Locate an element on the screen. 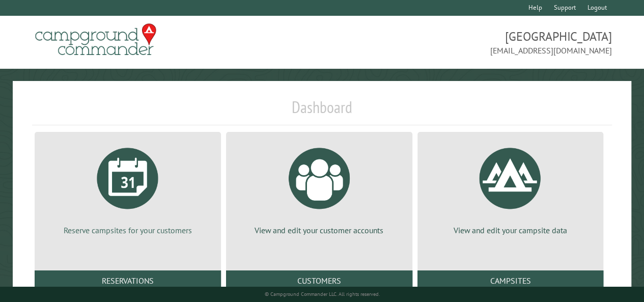  small: © Campground Commander LLC. All rights reserved. is located at coordinates (321, 294).